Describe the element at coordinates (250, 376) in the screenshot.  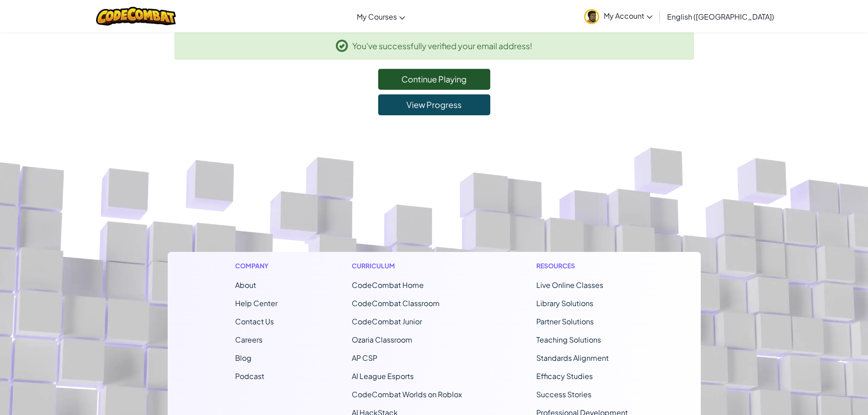
I see `a: Podcast` at that location.